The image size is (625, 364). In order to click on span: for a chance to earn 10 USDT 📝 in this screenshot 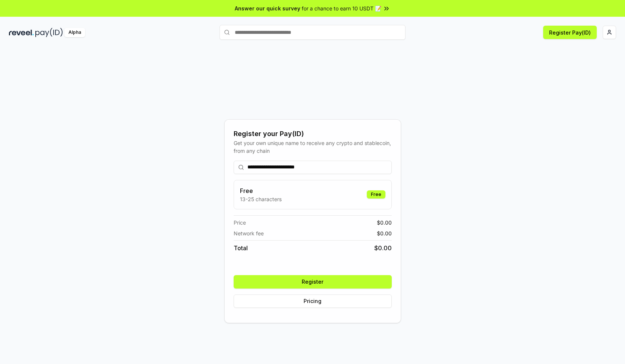, I will do `click(342, 8)`.